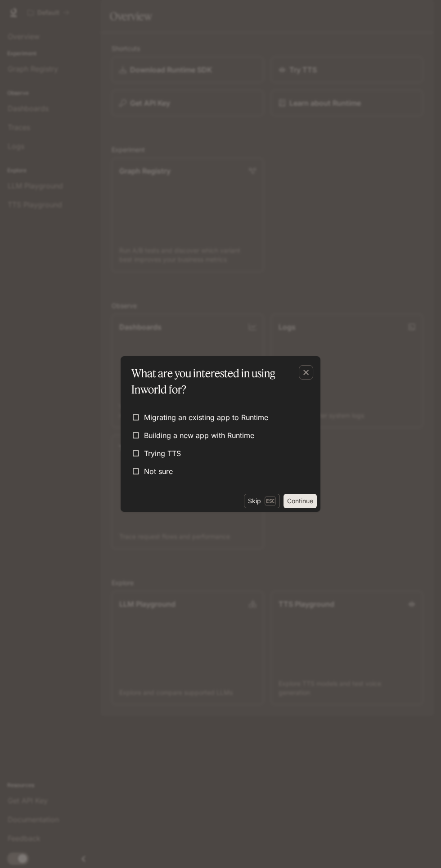 This screenshot has width=441, height=868. What do you see at coordinates (199, 436) in the screenshot?
I see `span: Building a new app with Runtime` at bounding box center [199, 436].